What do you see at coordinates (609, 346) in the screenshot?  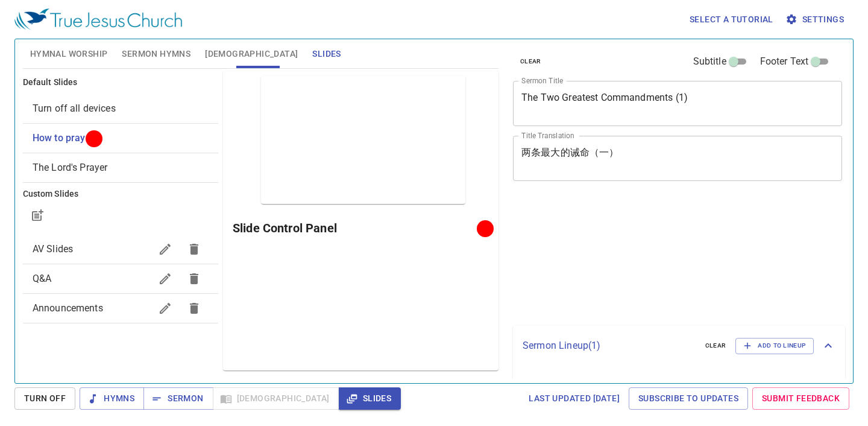 I see `p: Sermon Lineup ( 1 )` at bounding box center [609, 346].